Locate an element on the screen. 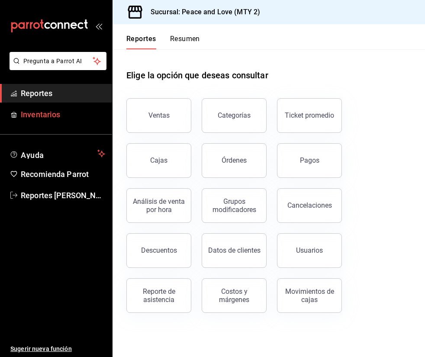  h3: Sucursal: Peace and Love (MTY 2) is located at coordinates (202, 12).